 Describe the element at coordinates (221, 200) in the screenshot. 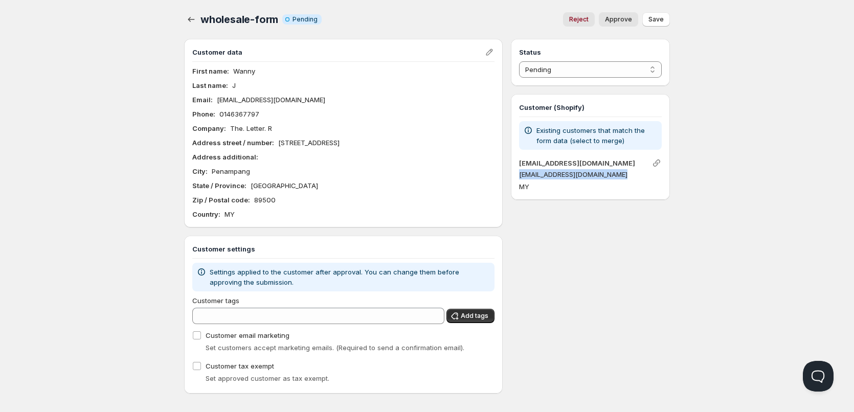

I see `b: Zip / Postal code :` at that location.